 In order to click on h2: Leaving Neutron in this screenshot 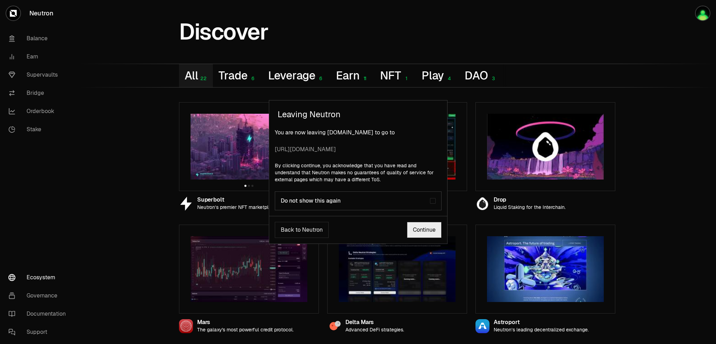, I will do `click(358, 114)`.